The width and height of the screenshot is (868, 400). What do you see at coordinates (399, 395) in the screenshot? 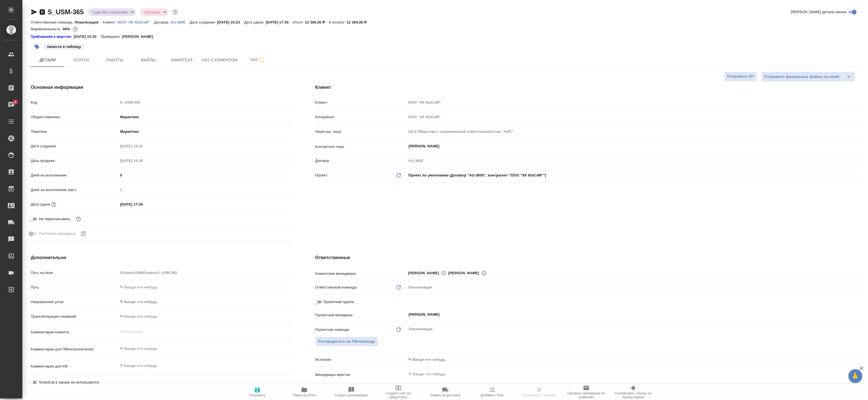
I see `span: Создать счет на предоплату` at bounding box center [399, 395].